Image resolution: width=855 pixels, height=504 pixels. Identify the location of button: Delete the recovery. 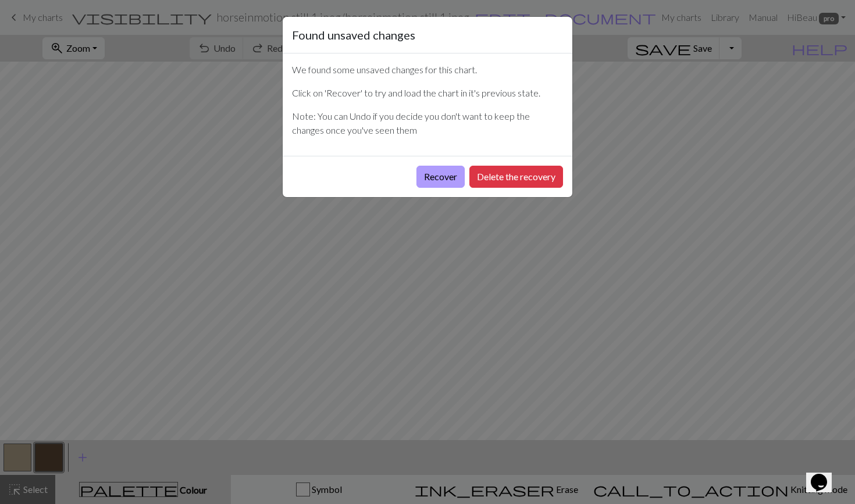
(516, 177).